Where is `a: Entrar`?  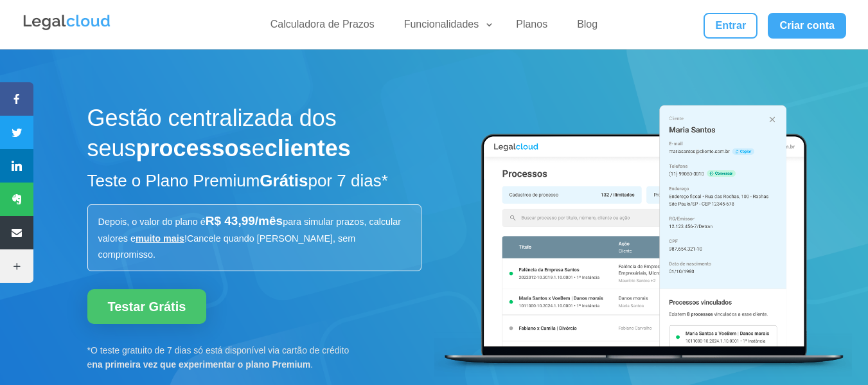
a: Entrar is located at coordinates (730, 26).